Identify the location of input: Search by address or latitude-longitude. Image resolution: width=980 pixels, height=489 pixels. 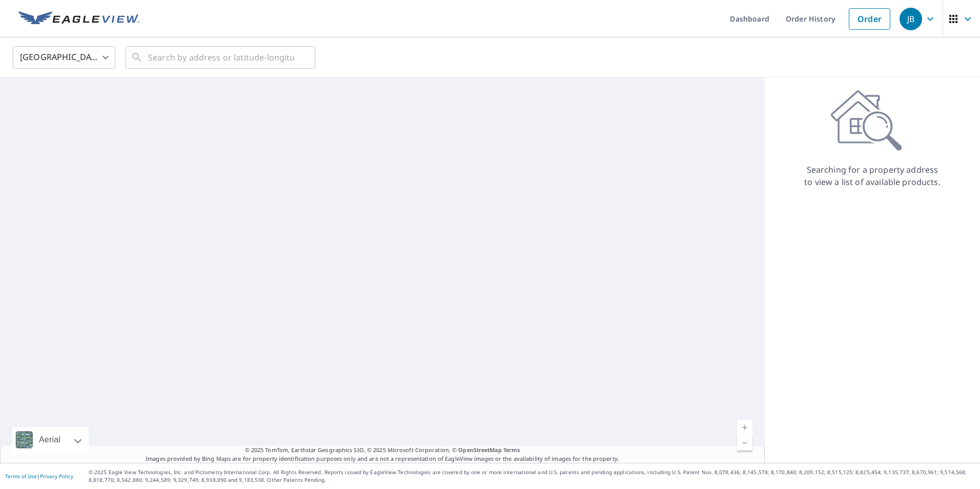
(221, 57).